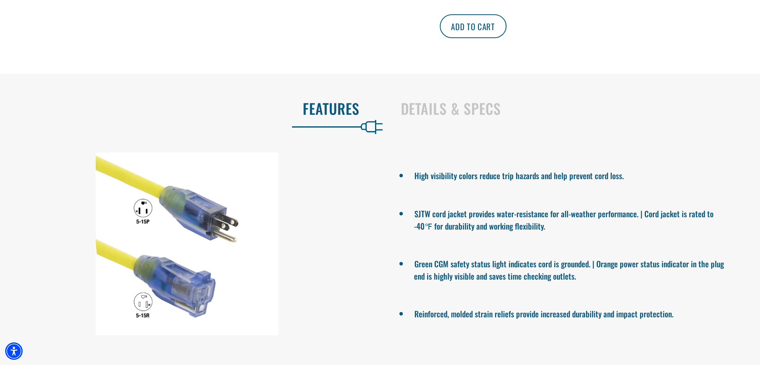  Describe the element at coordinates (573, 175) in the screenshot. I see `li: High visibility colors reduce trip hazards and help prevent cord loss.` at that location.